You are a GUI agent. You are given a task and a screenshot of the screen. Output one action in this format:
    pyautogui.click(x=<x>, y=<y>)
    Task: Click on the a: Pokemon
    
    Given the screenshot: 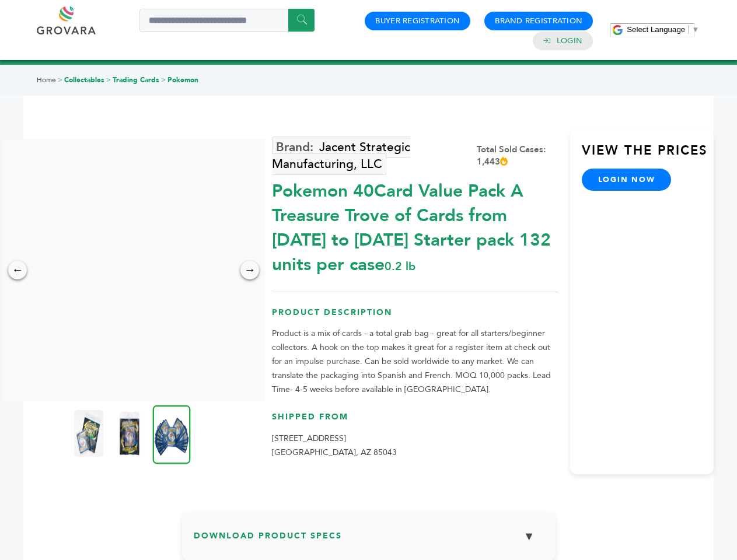 What is the action you would take?
    pyautogui.click(x=183, y=80)
    